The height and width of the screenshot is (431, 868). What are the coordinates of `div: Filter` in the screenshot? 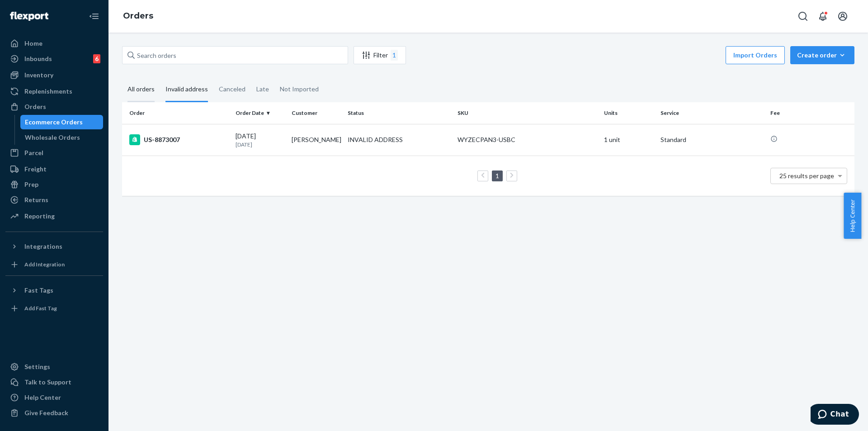 It's located at (379, 55).